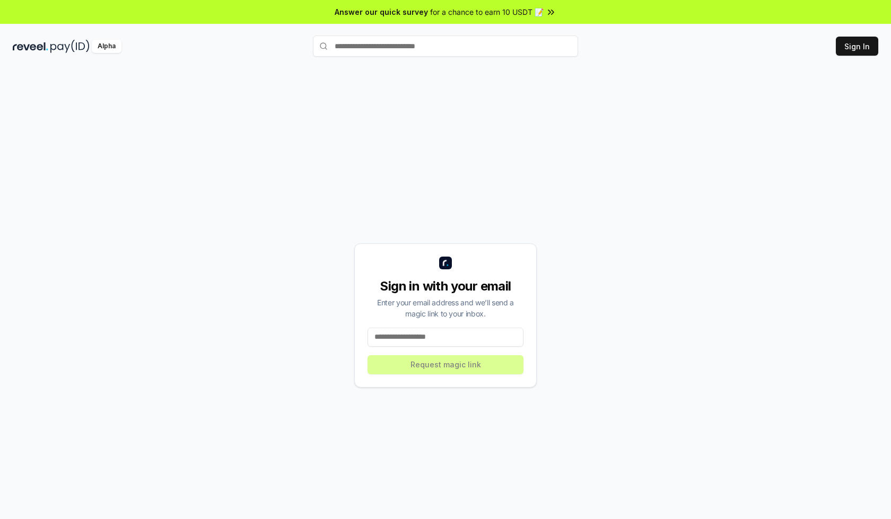 This screenshot has height=519, width=891. I want to click on div: Alpha, so click(107, 46).